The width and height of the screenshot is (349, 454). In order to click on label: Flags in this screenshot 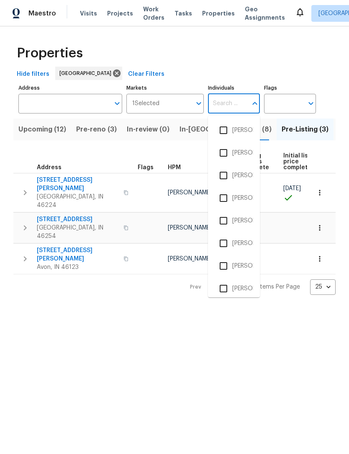, I will do `click(290, 88)`.